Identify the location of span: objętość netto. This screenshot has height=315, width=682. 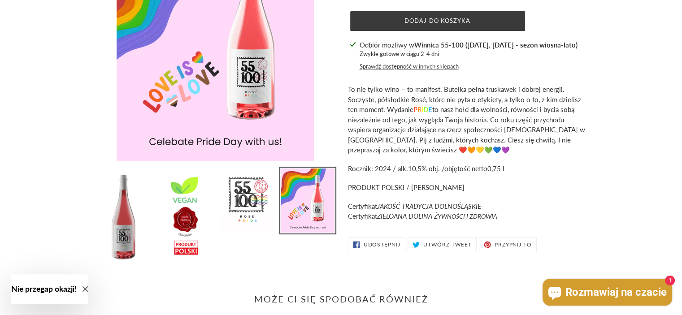
(466, 169).